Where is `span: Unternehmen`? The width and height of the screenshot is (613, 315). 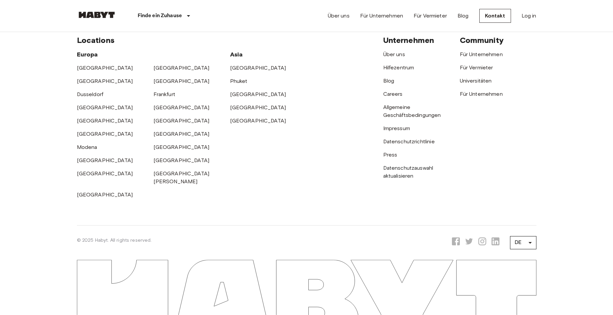
span: Unternehmen is located at coordinates (409, 40).